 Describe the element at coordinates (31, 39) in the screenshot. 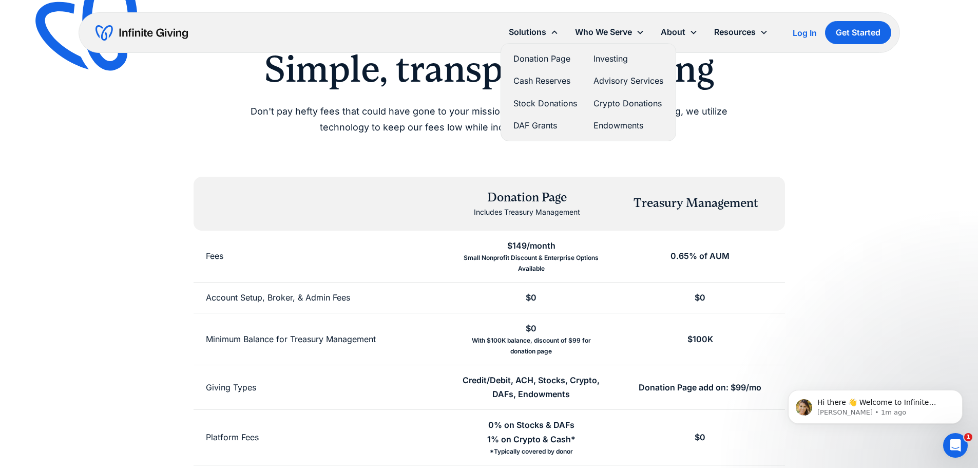

I see `img: Profile image for Kasey` at that location.